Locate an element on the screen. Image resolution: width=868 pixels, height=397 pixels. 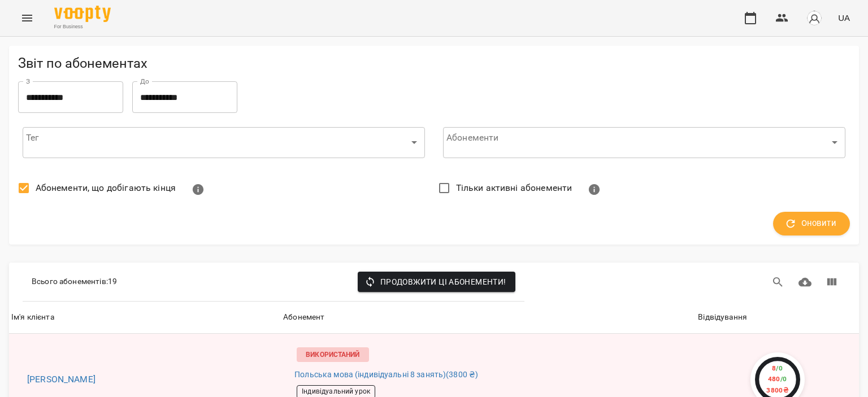
span: Абонемент is located at coordinates (488, 317).